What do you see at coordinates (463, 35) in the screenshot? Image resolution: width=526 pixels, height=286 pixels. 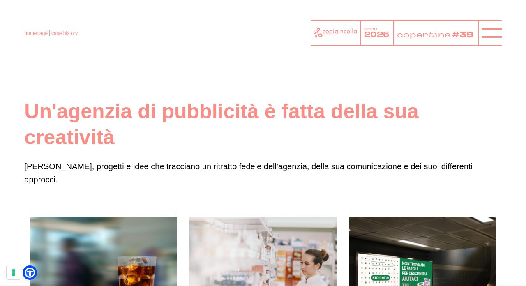 I see `tspan: #39` at bounding box center [463, 35].